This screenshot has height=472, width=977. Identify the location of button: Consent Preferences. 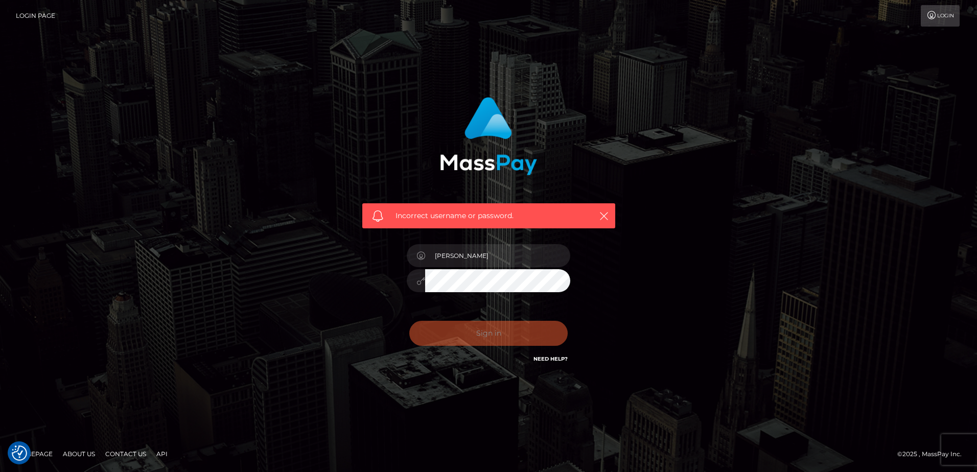
(19, 453).